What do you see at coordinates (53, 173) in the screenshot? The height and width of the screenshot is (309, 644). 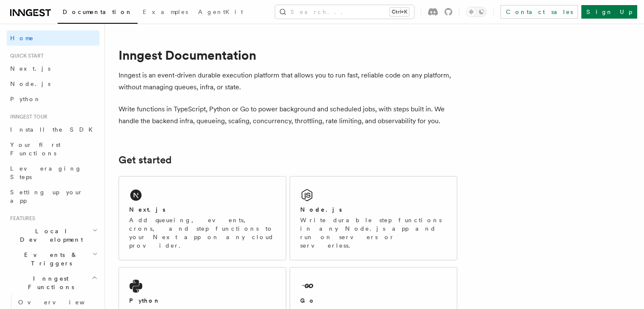 I see `a: Leveraging Steps` at bounding box center [53, 173].